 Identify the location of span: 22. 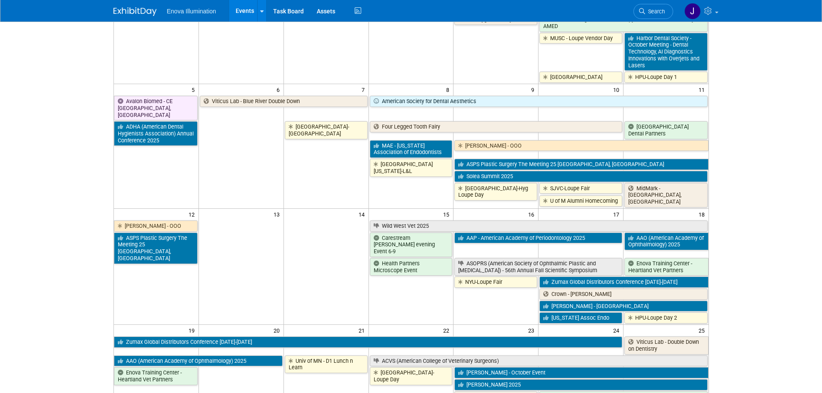
(448, 330).